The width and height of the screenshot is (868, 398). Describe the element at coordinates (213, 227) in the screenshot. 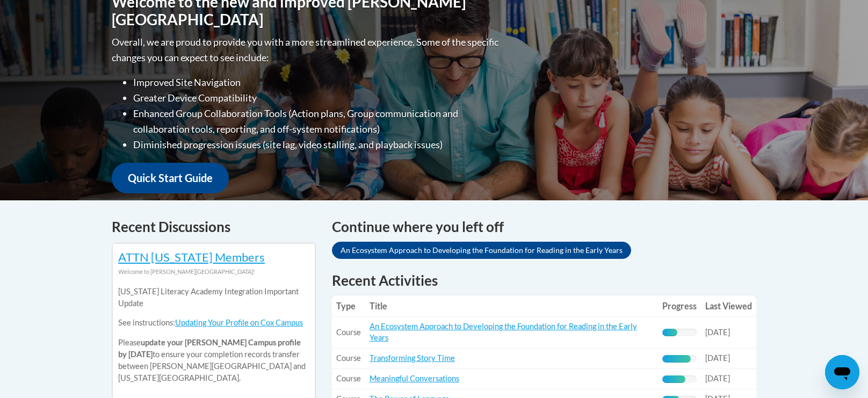

I see `h4: Recent Discussions` at that location.